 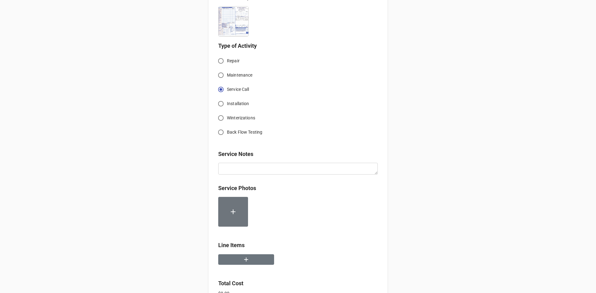 I want to click on span: Maintenance, so click(x=240, y=75).